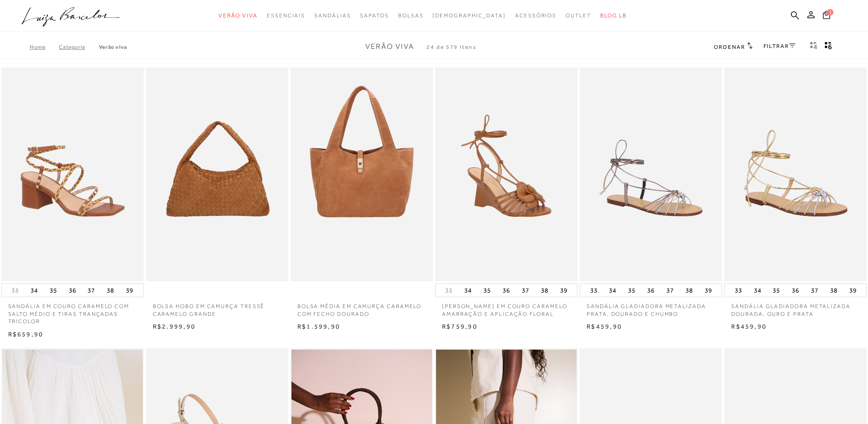 This screenshot has width=868, height=424. I want to click on span: Acessórios, so click(535, 15).